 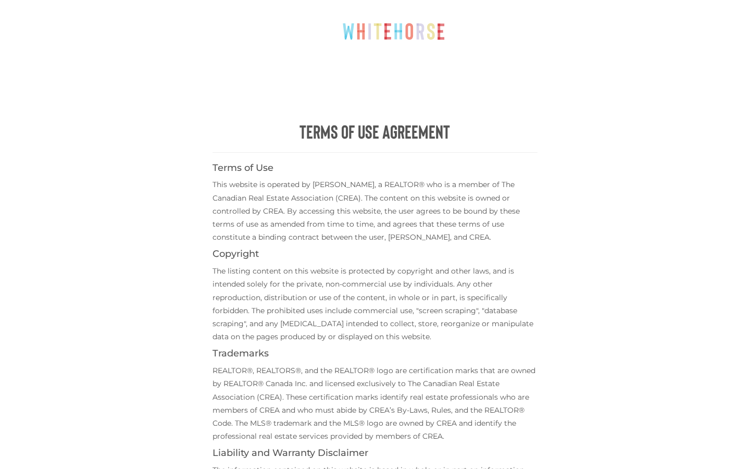 What do you see at coordinates (375, 403) in the screenshot?
I see `p: REALTOR®, REALTORS®, and the REALTOR® logo are certification marks that are owned by REALTOR® Can...` at bounding box center [375, 403].